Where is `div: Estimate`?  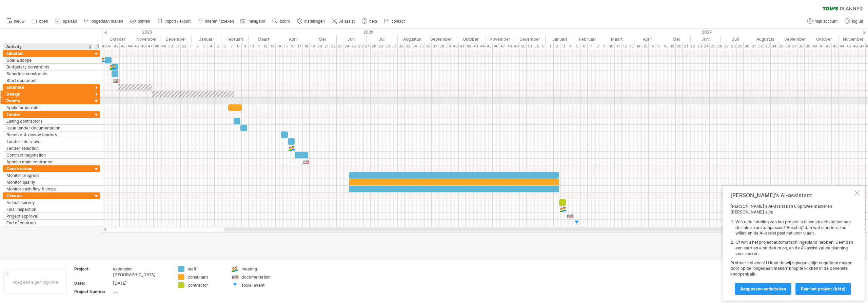
div: Estimate is located at coordinates (48, 87).